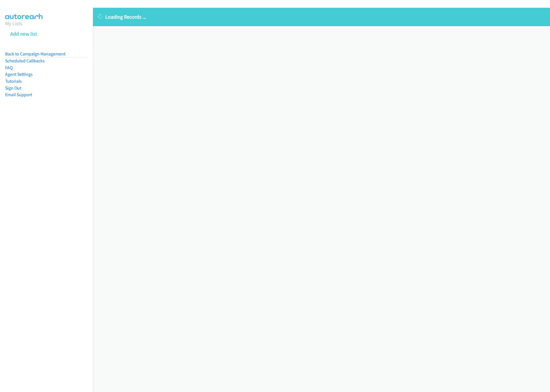 The width and height of the screenshot is (550, 392). Describe the element at coordinates (13, 81) in the screenshot. I see `a: Tutorials` at that location.